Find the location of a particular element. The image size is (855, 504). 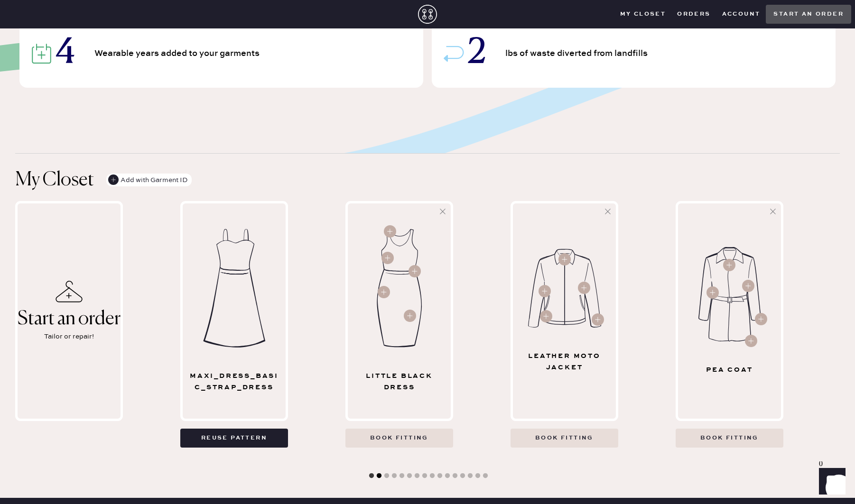

button: 2 is located at coordinates (379, 476).